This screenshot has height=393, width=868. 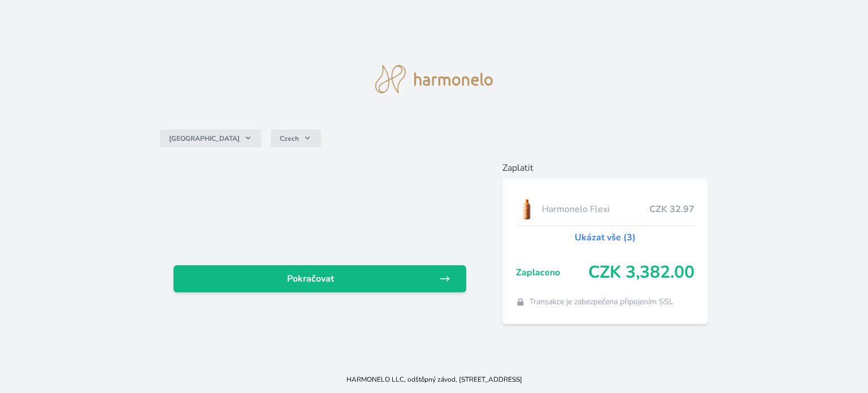 I want to click on span: CZK 3,382.00, so click(x=642, y=272).